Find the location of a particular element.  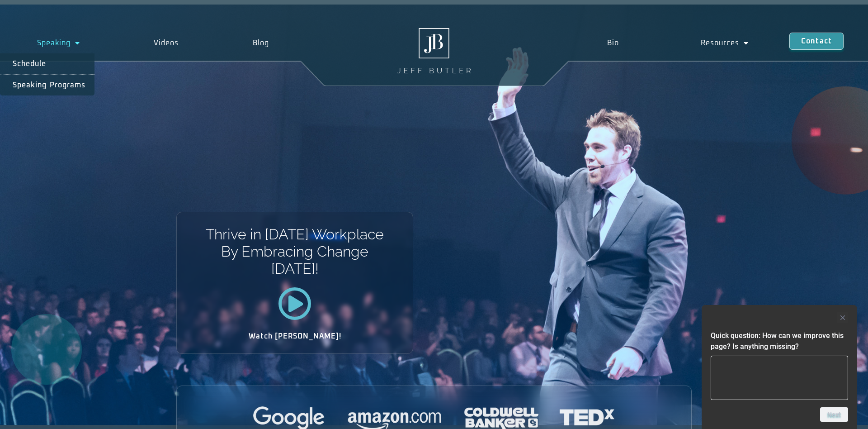

nav: Menu is located at coordinates (678, 43).